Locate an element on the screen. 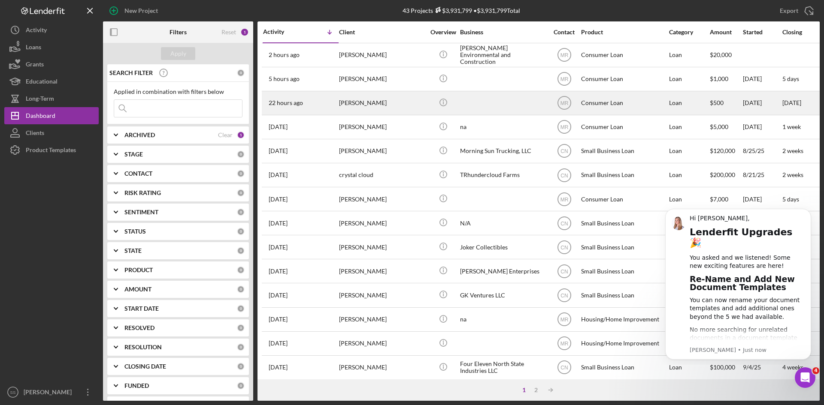 The image size is (824, 405). div: Activity is located at coordinates (282, 32).